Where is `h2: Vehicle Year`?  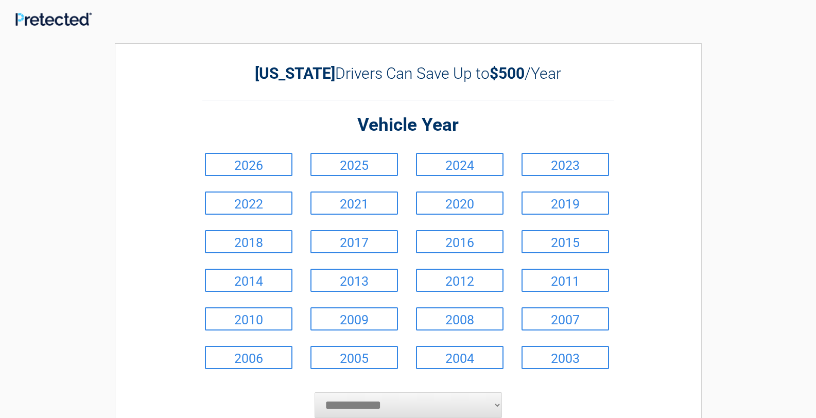 h2: Vehicle Year is located at coordinates (408, 125).